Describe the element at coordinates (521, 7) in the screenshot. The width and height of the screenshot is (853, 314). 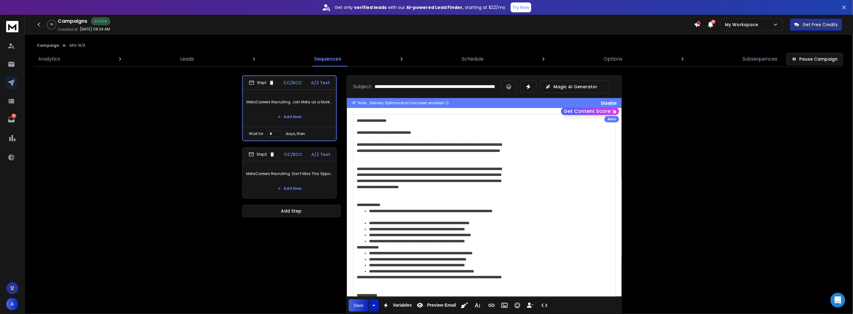
I see `p: Try Now` at that location.